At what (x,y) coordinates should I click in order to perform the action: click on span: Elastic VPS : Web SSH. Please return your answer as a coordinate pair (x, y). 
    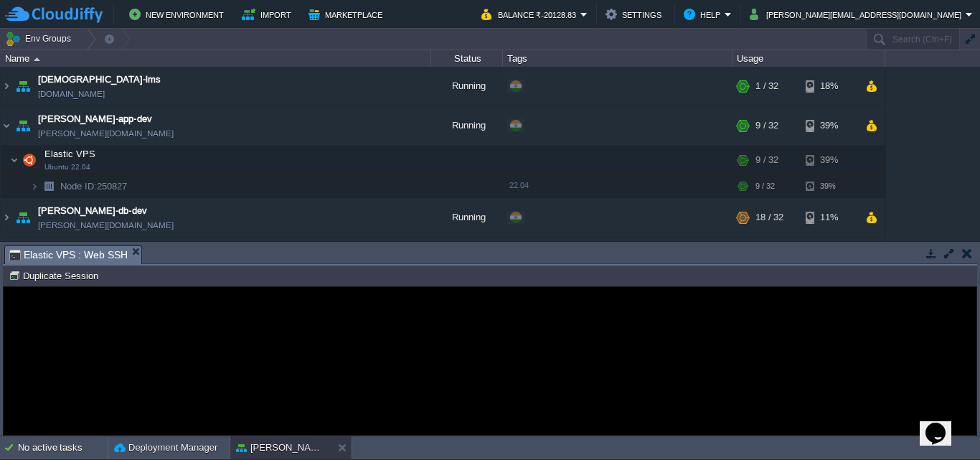
    Looking at the image, I should click on (68, 255).